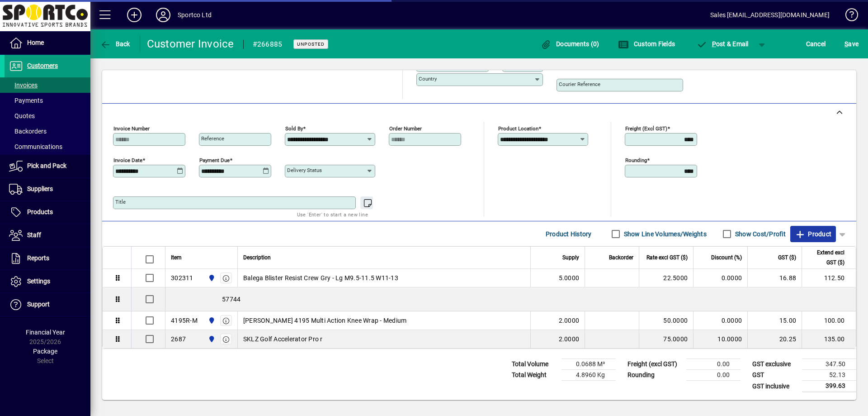 Image resolution: width=868 pixels, height=416 pixels. I want to click on mat-label: Order number, so click(406, 128).